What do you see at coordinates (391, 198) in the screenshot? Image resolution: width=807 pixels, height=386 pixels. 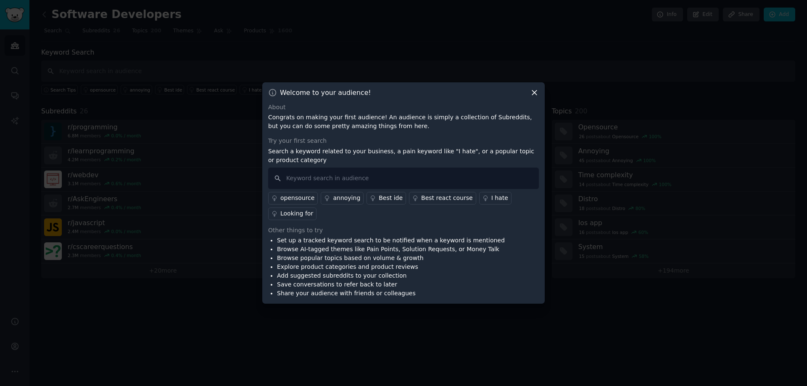 I see `div: Best ide` at bounding box center [391, 198].